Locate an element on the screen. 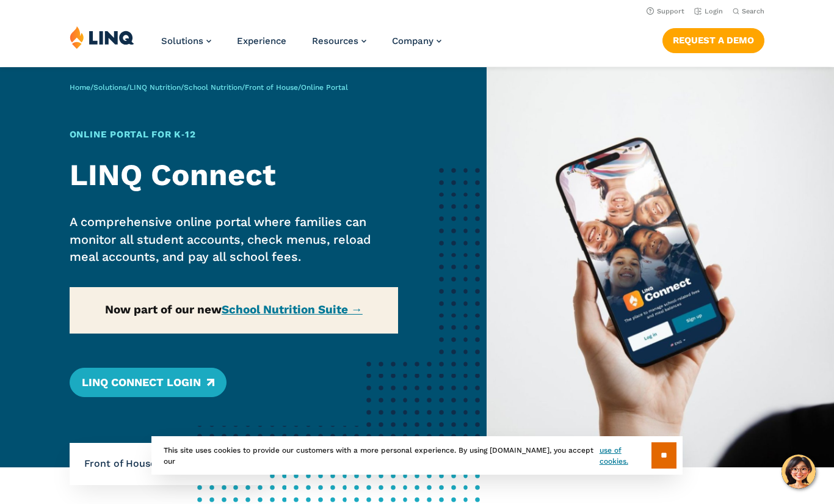  button: Hello, have a question? Let’s chat. is located at coordinates (799, 472).